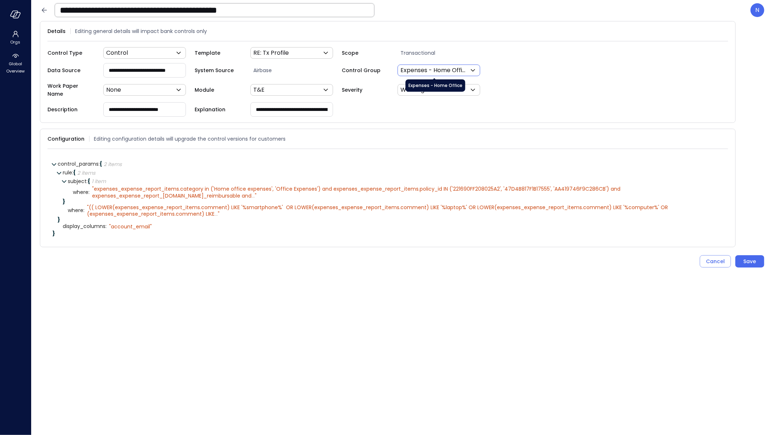  What do you see at coordinates (435, 70) in the screenshot?
I see `p: Expenses - Home Office` at bounding box center [435, 70].